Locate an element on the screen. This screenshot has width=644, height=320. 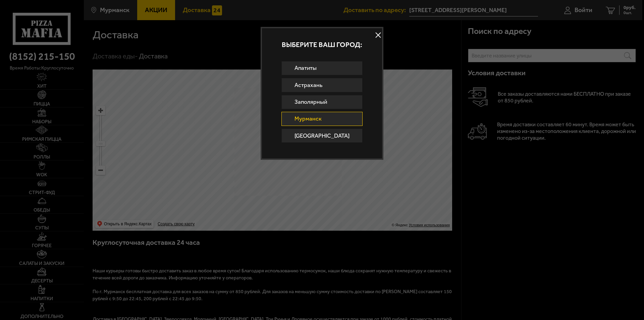
a: Астрахань is located at coordinates (322, 85).